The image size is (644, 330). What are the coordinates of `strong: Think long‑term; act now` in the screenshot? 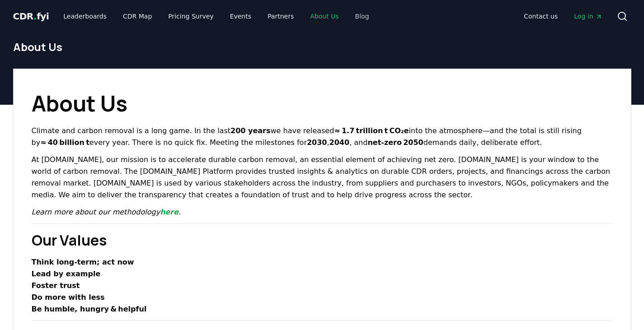 It's located at (83, 262).